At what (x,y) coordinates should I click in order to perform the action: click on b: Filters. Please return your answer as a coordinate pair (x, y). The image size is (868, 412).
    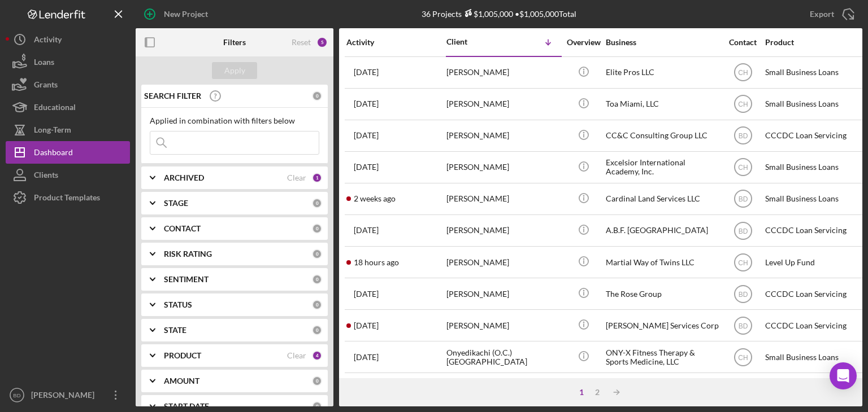
    Looking at the image, I should click on (234, 42).